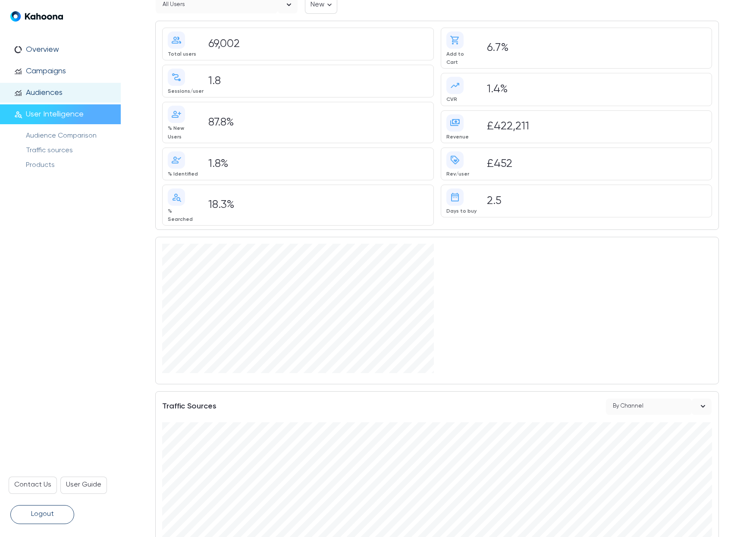 This screenshot has height=537, width=756. Describe the element at coordinates (44, 93) in the screenshot. I see `p: Audiences` at that location.